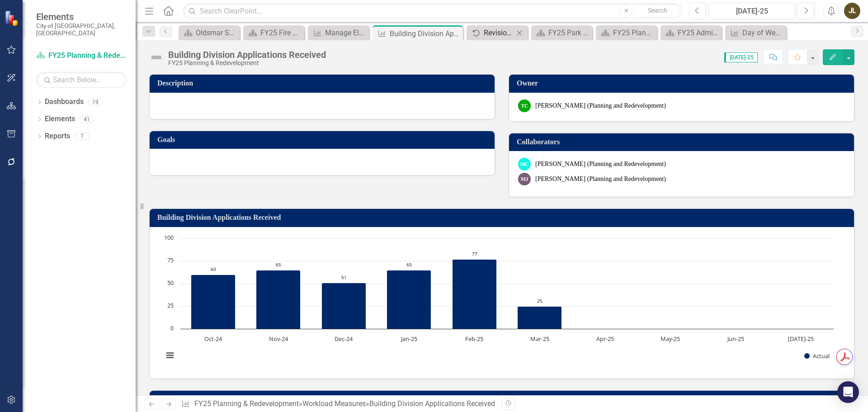  I want to click on input: Search ClearPoint..., so click(433, 11).